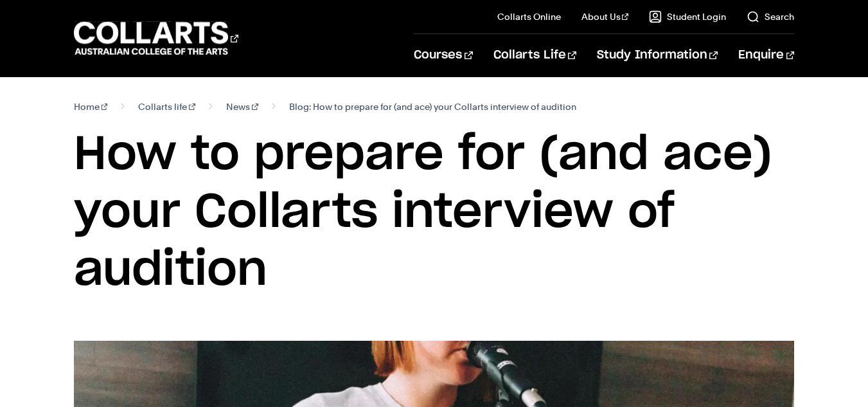  Describe the element at coordinates (658, 55) in the screenshot. I see `a: Study Information` at that location.